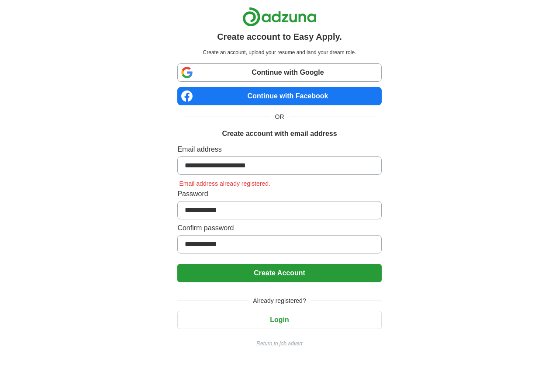 The width and height of the screenshot is (559, 392). I want to click on label: Password, so click(280, 194).